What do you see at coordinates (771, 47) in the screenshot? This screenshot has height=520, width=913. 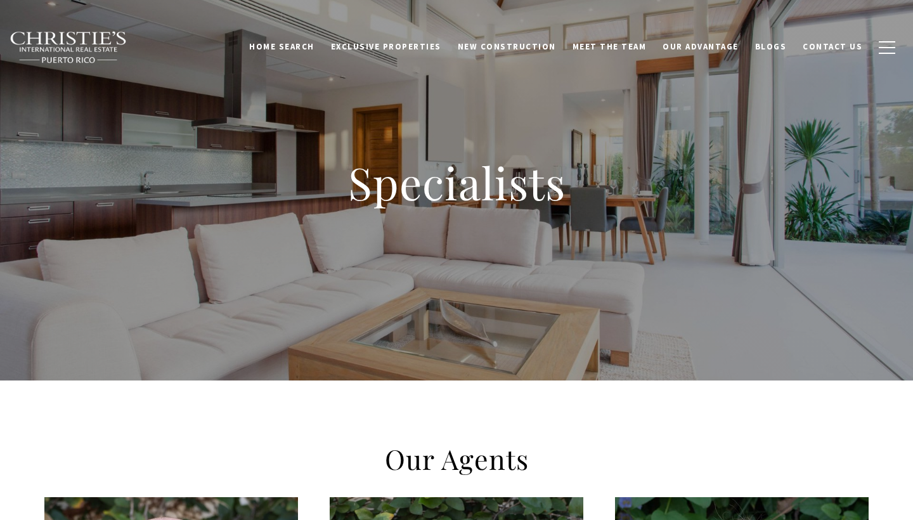 I see `a: Blogs` at bounding box center [771, 47].